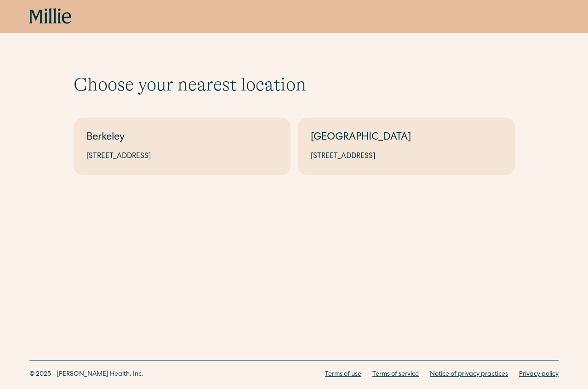 The image size is (588, 389). I want to click on a: Notice of privacy practices, so click(469, 374).